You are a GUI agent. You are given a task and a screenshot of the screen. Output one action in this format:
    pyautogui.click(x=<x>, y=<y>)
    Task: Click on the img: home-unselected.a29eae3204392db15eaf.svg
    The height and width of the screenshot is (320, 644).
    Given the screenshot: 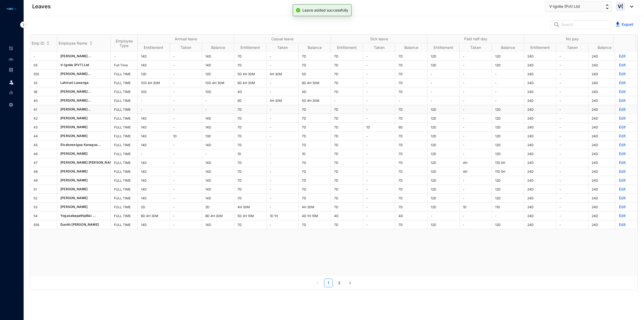 What is the action you would take?
    pyautogui.click(x=11, y=48)
    